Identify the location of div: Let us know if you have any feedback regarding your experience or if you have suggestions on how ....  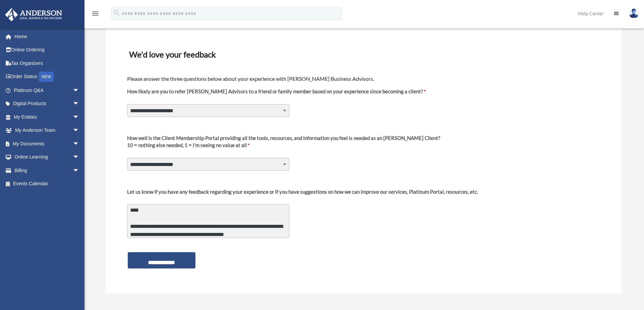
(303, 192).